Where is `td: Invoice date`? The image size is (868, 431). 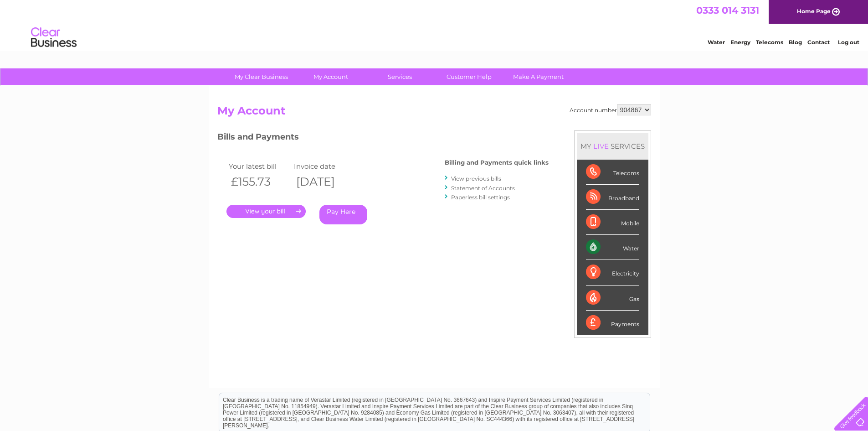
td: Invoice date is located at coordinates (324, 166).